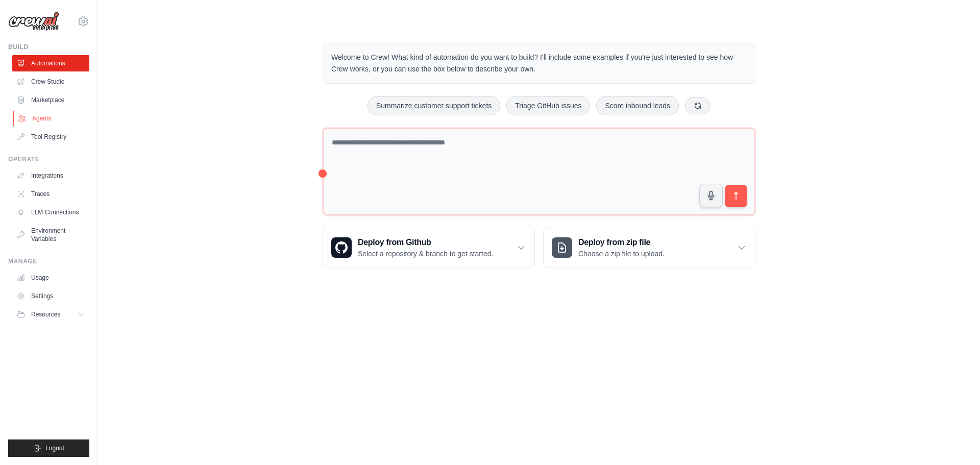  What do you see at coordinates (50, 278) in the screenshot?
I see `a: Usage` at bounding box center [50, 278].